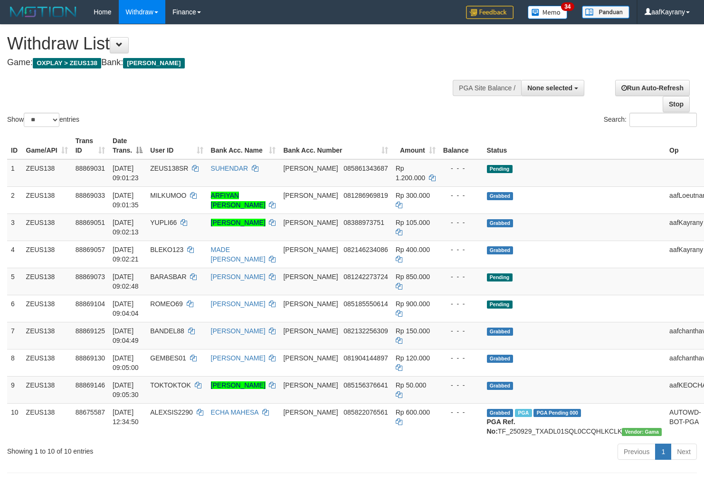 The height and width of the screenshot is (485, 704). I want to click on div: Showing 1 to 10 of 10 entries, so click(147, 449).